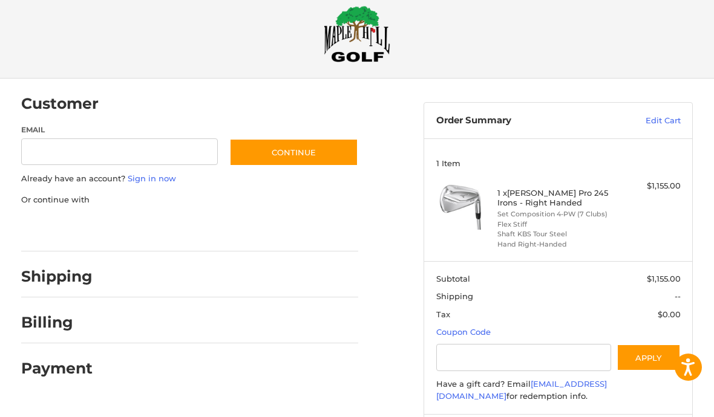 The image size is (714, 417). Describe the element at coordinates (190, 179) in the screenshot. I see `p: Already have an account?` at that location.